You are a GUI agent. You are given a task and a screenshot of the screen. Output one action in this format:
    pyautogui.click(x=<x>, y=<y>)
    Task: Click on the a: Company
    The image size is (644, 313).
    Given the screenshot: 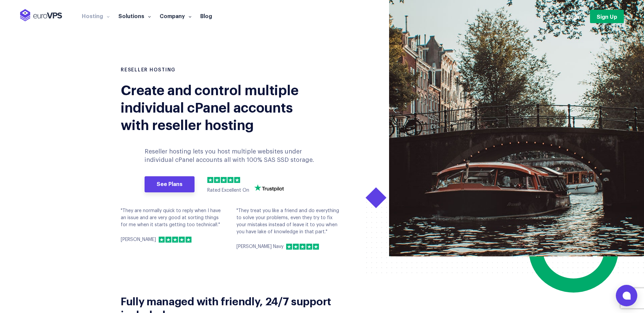 What is the action you would take?
    pyautogui.click(x=175, y=16)
    